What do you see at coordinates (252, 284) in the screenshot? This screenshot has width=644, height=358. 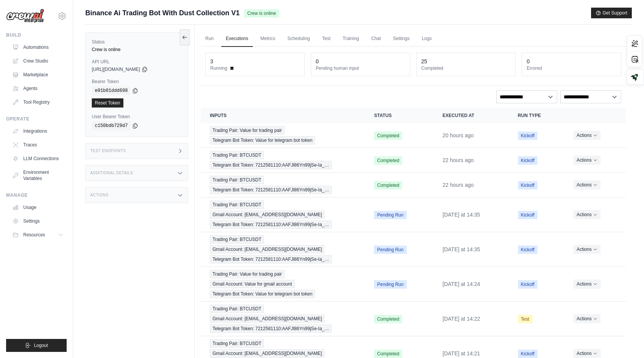 I see `span: Gmail Account: Value for gmail account` at bounding box center [252, 284].